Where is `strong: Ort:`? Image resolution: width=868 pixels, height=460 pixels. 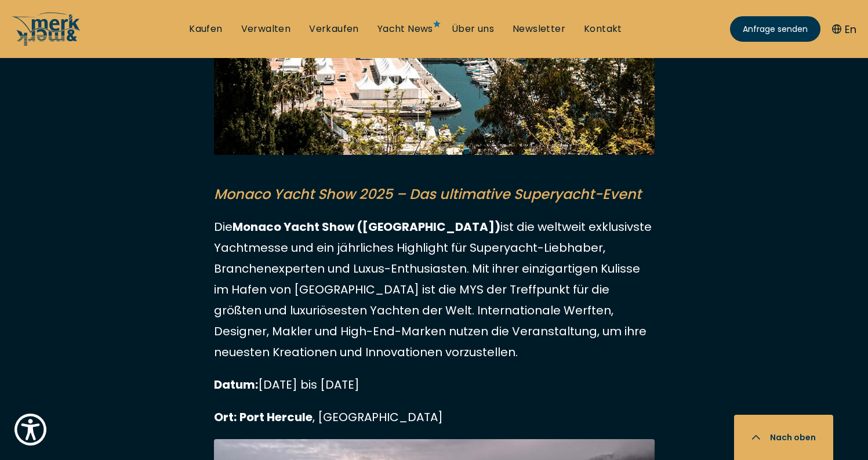 strong: Ort: is located at coordinates (225, 417).